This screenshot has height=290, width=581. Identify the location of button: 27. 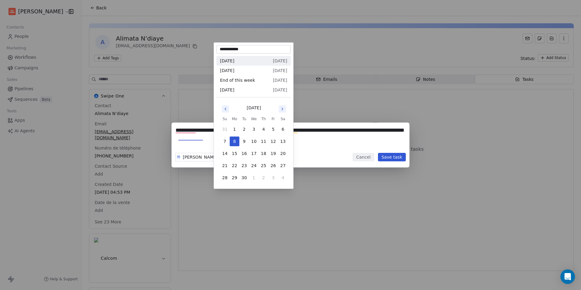
(283, 166).